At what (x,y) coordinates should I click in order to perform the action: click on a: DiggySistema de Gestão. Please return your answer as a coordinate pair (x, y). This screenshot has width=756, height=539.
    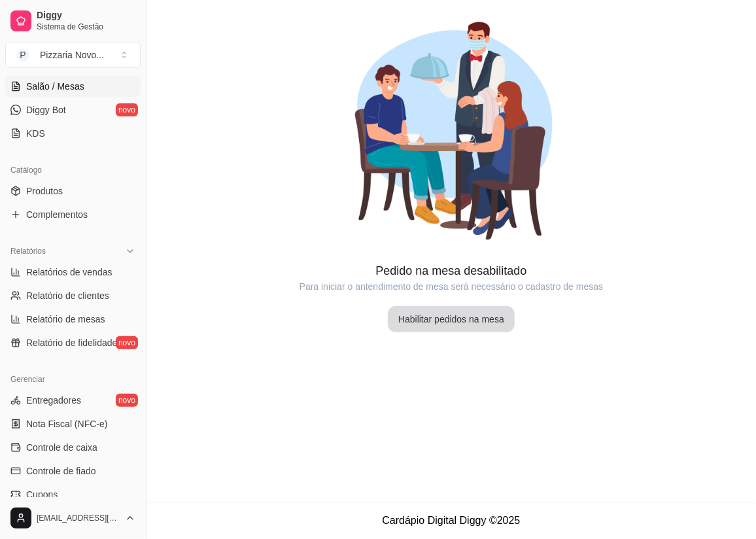
    Looking at the image, I should click on (72, 21).